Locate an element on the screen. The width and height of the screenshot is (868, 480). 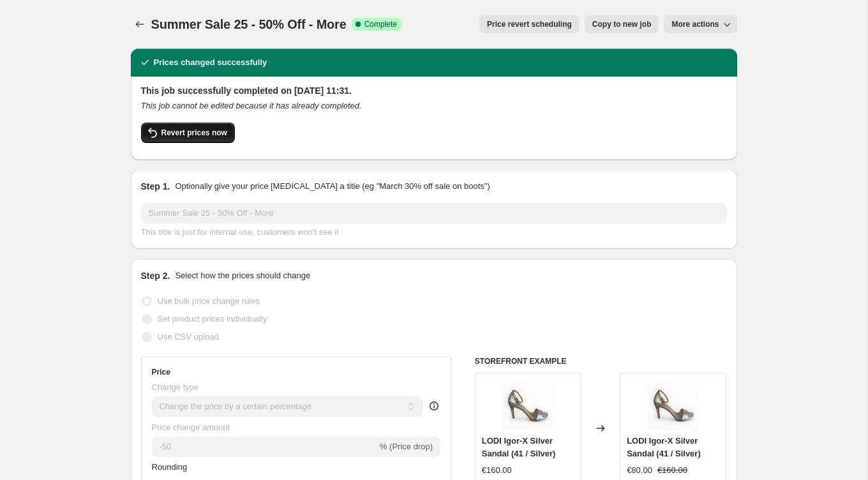
button: Price revert scheduling is located at coordinates (529, 24).